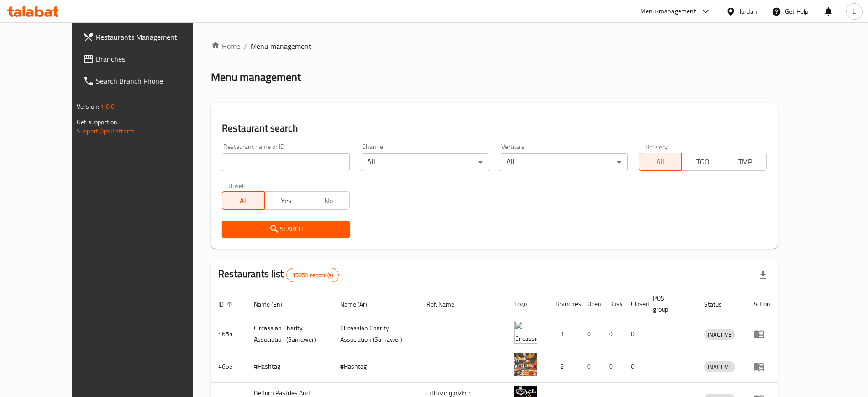  Describe the element at coordinates (564, 334) in the screenshot. I see `td: 1` at that location.